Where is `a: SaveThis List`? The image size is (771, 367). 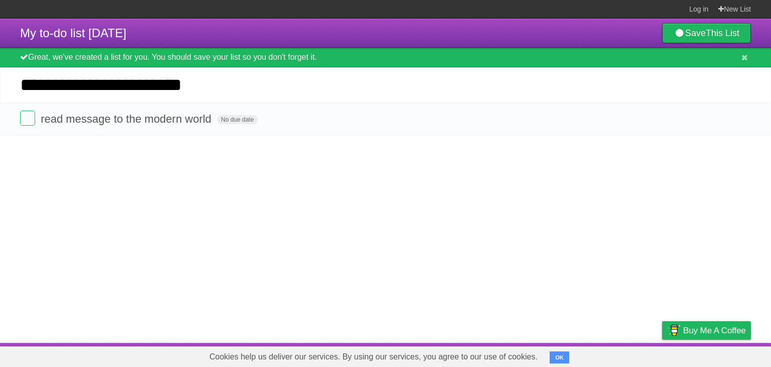
a: SaveThis List is located at coordinates (707, 33).